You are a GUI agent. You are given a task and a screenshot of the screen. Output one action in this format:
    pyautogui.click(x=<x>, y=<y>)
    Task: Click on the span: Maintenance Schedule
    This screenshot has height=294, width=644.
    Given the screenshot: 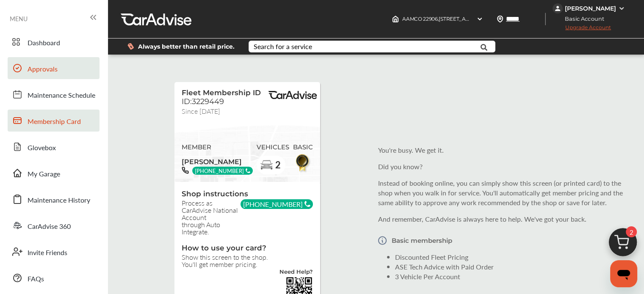 What is the action you would take?
    pyautogui.click(x=61, y=96)
    